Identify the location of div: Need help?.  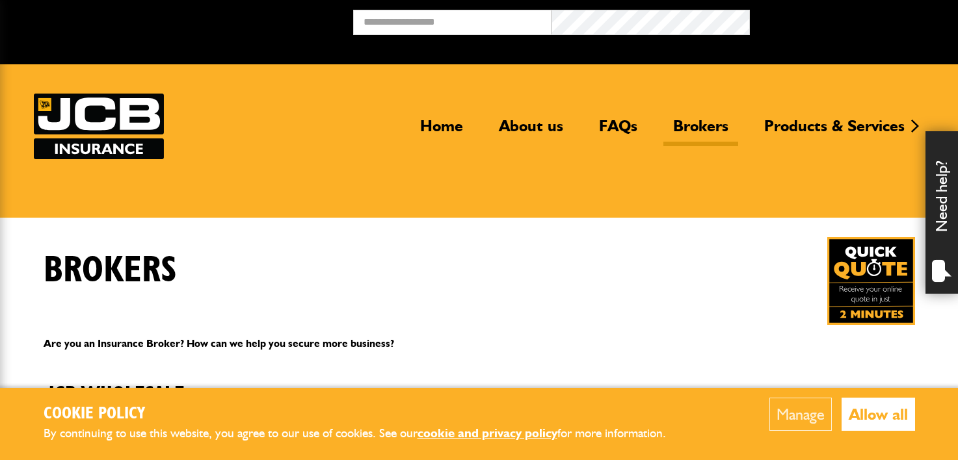
(941, 213).